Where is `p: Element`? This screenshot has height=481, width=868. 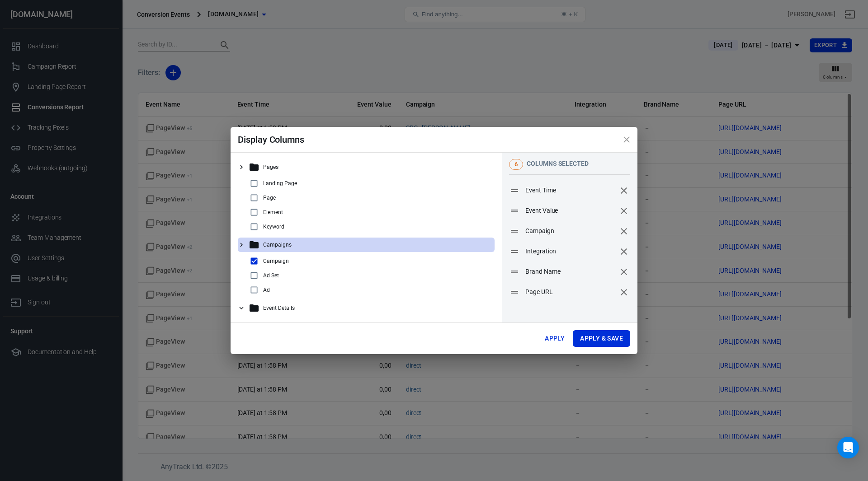 p: Element is located at coordinates (273, 212).